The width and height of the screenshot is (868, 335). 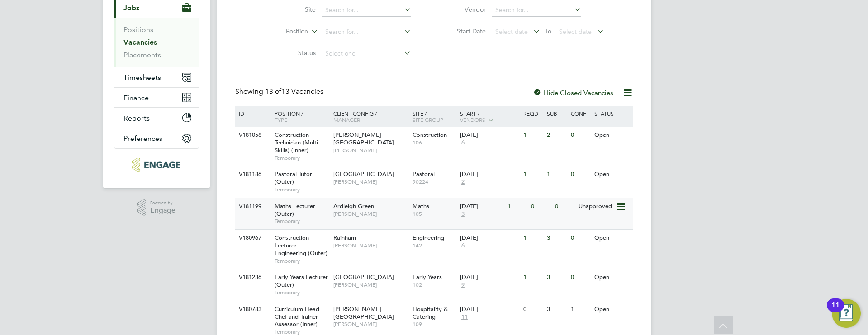 What do you see at coordinates (289, 53) in the screenshot?
I see `label: Status` at bounding box center [289, 53].